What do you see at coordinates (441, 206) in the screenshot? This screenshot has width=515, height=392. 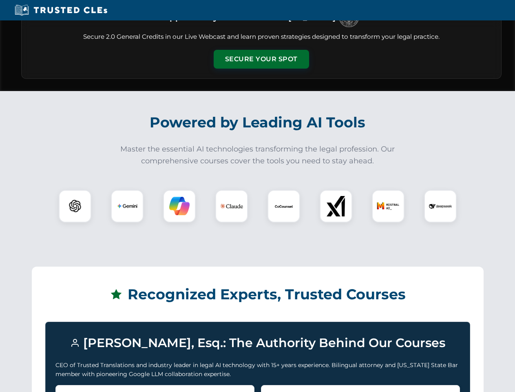 I see `img: DeepSeek Logo` at bounding box center [441, 206].